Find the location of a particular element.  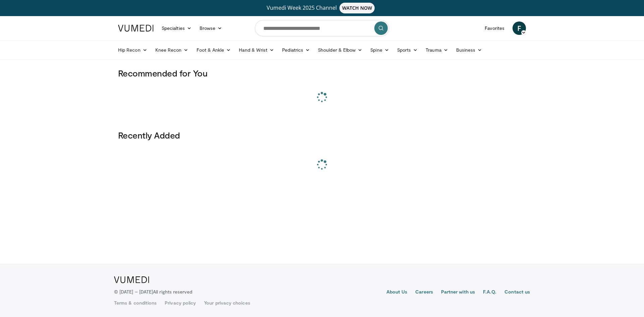

input: Search topics, interventions is located at coordinates (322, 28).